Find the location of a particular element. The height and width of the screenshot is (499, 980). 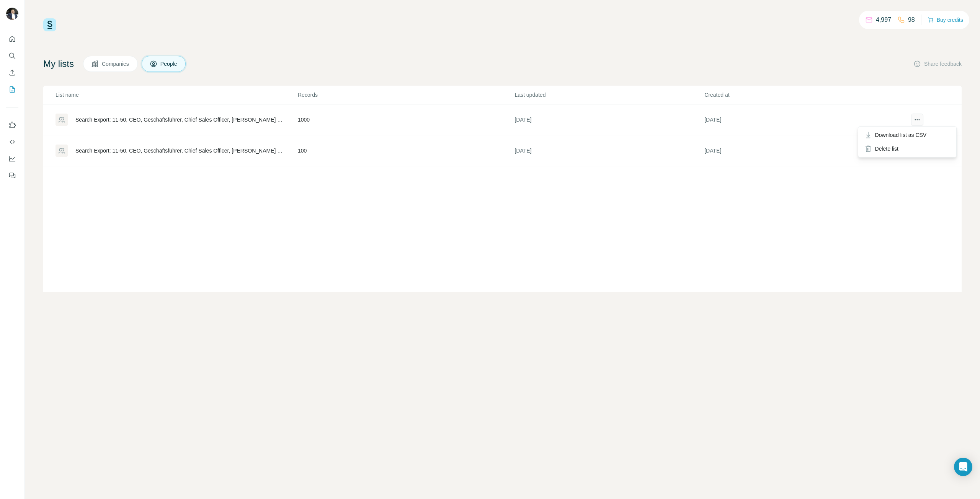

p: List name is located at coordinates (176, 95).